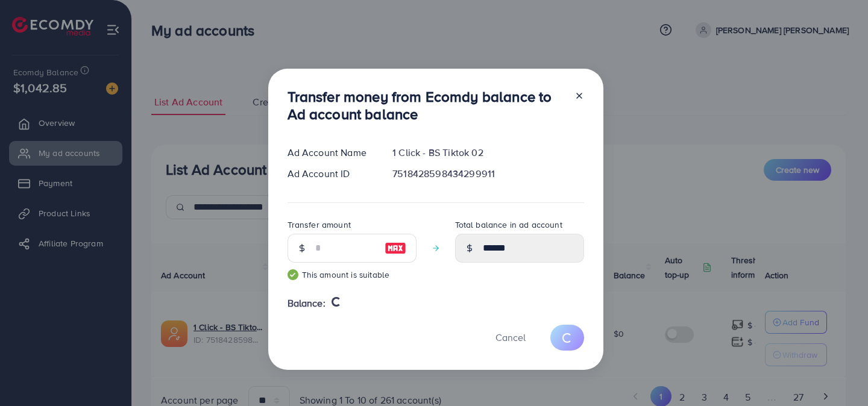  I want to click on label: Transfer amount, so click(319, 225).